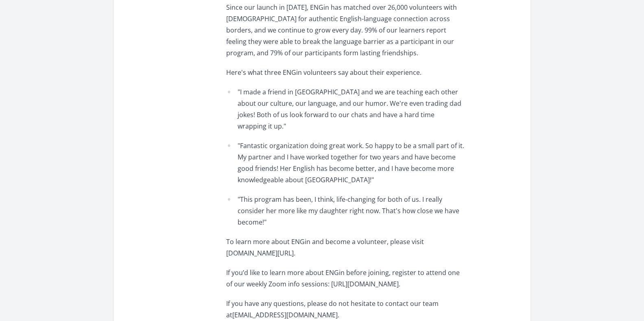 This screenshot has height=321, width=644. Describe the element at coordinates (345, 278) in the screenshot. I see `p: If you’d like to learn more about ENGin before joining, register to attend one of our weekly Zoom...` at that location.